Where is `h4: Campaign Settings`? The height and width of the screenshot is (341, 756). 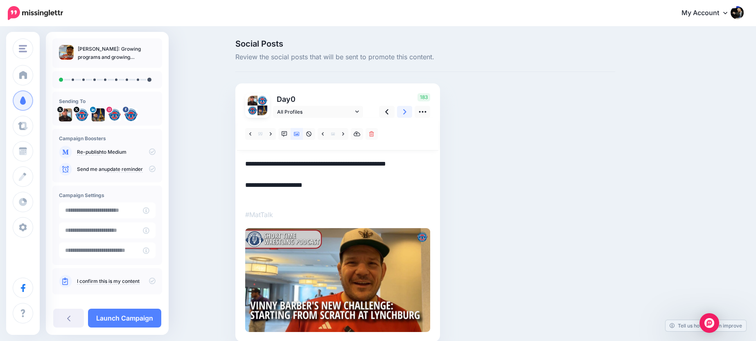
h4: Campaign Settings is located at coordinates (107, 195).